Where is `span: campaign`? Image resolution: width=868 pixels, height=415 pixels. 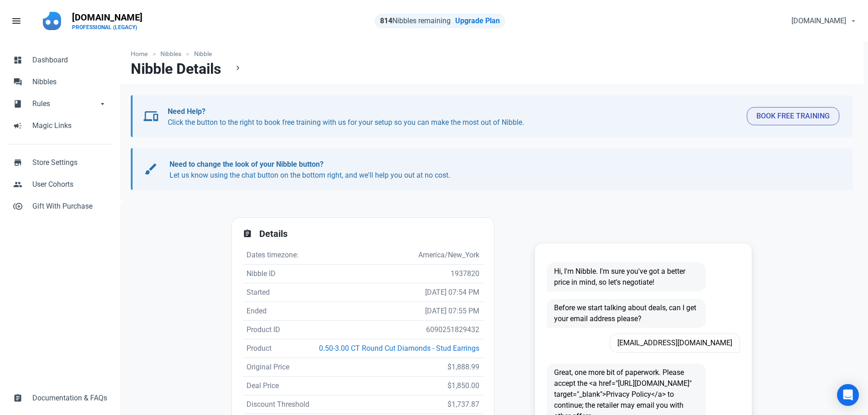 span: campaign is located at coordinates (18, 125).